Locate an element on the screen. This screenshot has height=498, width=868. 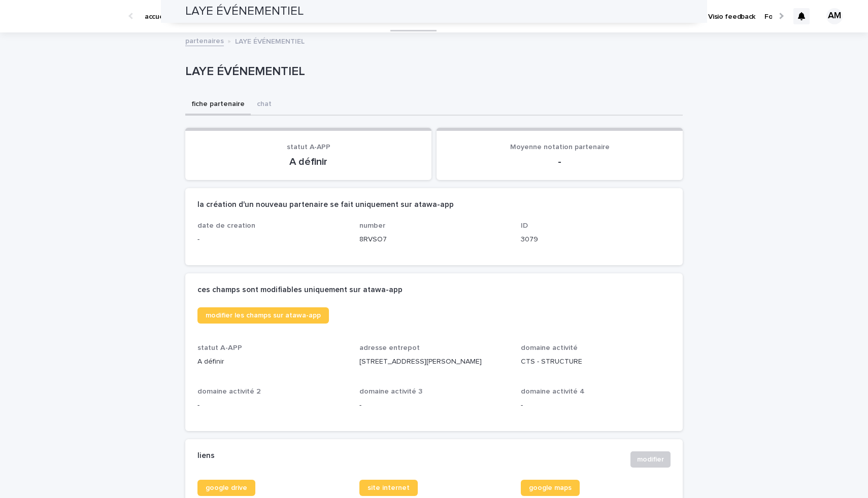
button: chat is located at coordinates (264, 105).